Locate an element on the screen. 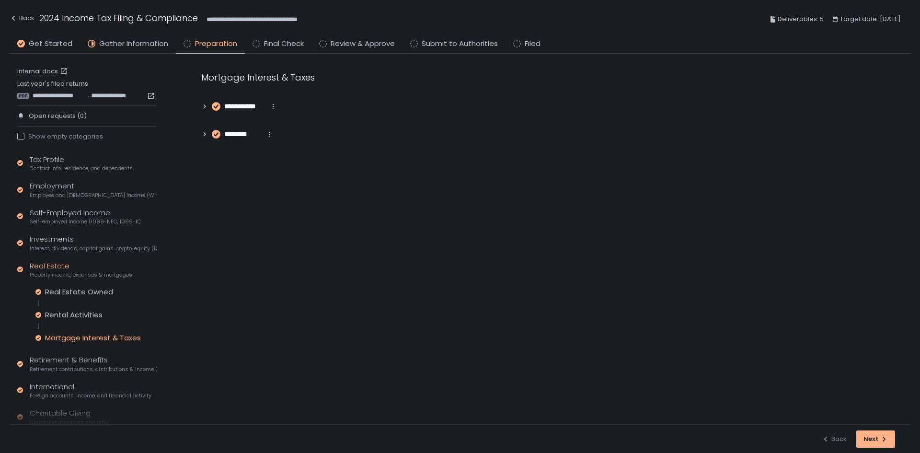 The width and height of the screenshot is (920, 453). div: Rental Activities is located at coordinates (74, 315).